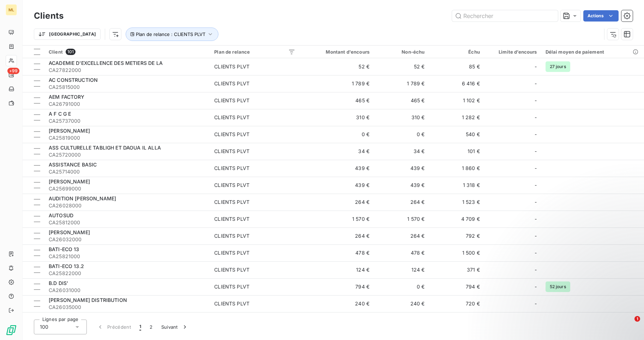 Image resolution: width=644 pixels, height=340 pixels. Describe the element at coordinates (513, 52) in the screenshot. I see `div: Limite d’encours` at that location.